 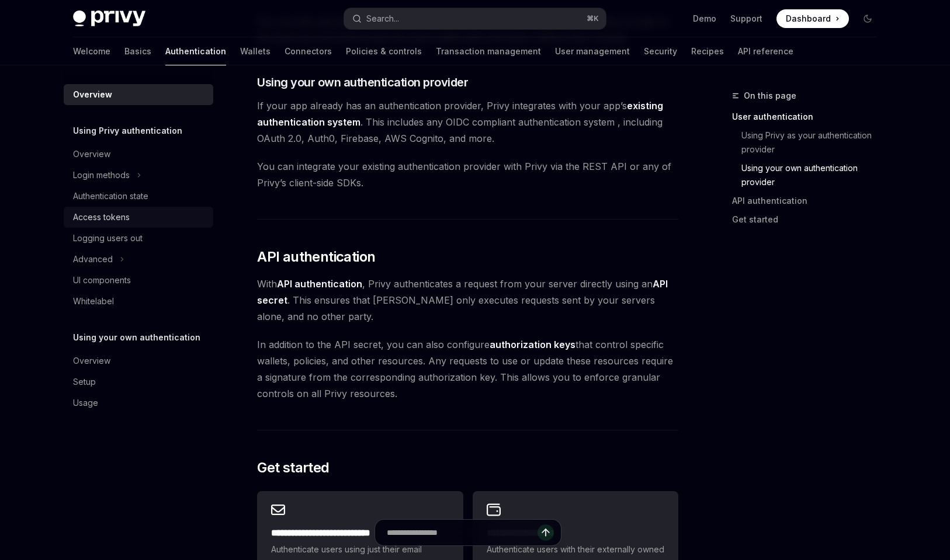 What do you see at coordinates (812, 18) in the screenshot?
I see `a: Dashboard` at bounding box center [812, 18].